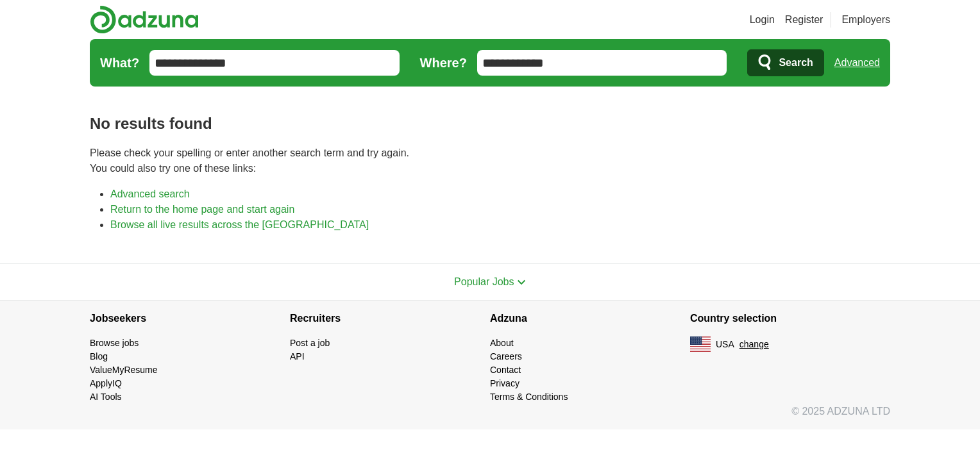 The width and height of the screenshot is (980, 473). What do you see at coordinates (297, 357) in the screenshot?
I see `a: API` at bounding box center [297, 357].